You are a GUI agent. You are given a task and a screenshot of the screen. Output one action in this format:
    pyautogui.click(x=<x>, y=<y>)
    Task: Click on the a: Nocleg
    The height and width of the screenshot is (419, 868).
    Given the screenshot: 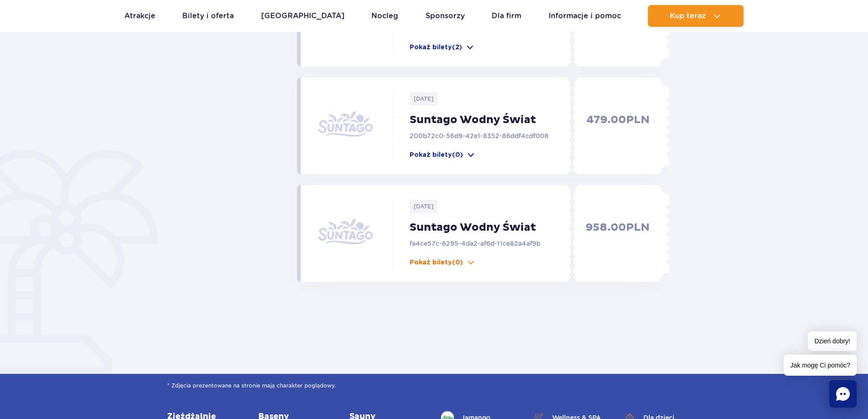 What is the action you would take?
    pyautogui.click(x=384, y=16)
    